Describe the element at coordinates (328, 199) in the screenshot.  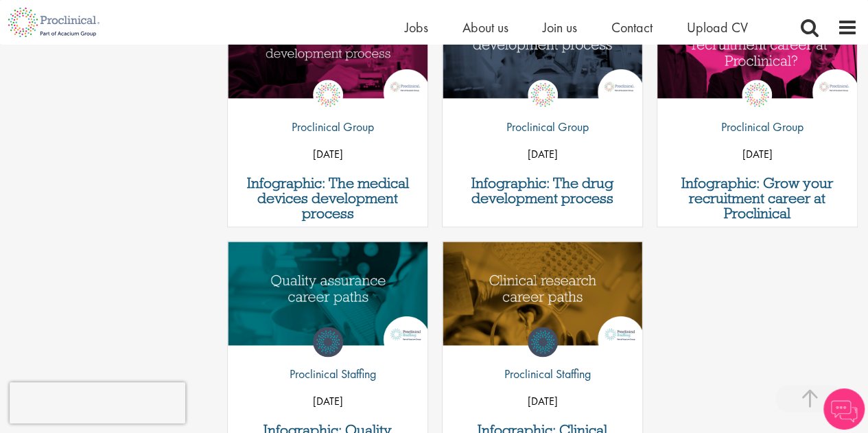
I see `h3: Infographic: The medical devices development process` at that location.